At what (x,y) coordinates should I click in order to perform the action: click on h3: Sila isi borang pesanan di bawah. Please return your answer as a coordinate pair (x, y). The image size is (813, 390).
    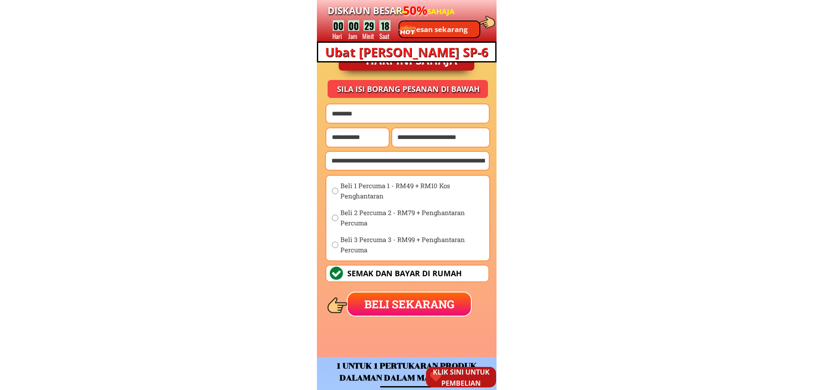
    Looking at the image, I should click on (408, 89).